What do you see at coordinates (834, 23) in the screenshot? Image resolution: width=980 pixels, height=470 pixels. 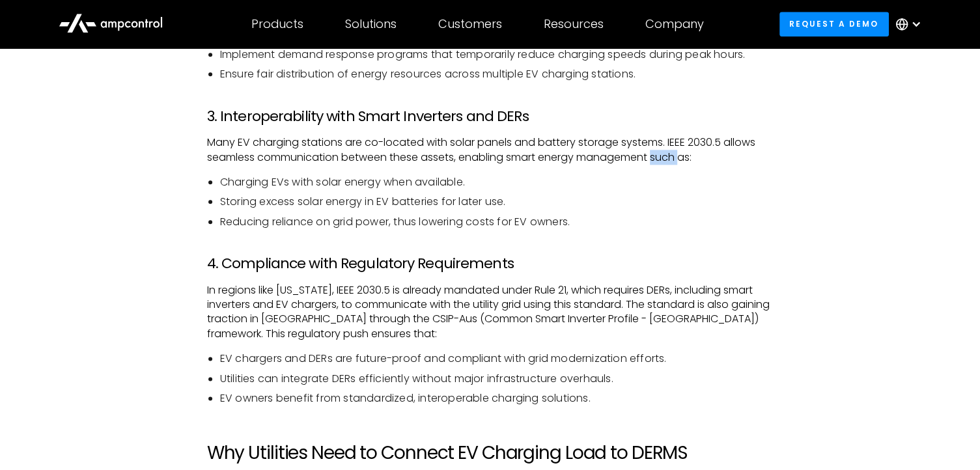 I see `a: Request a demo` at bounding box center [834, 23].